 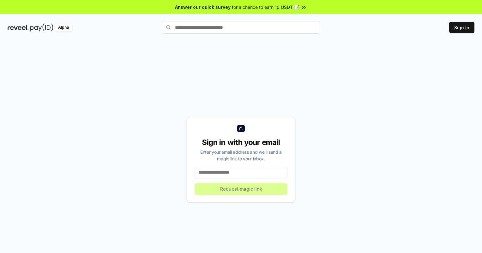 What do you see at coordinates (18, 27) in the screenshot?
I see `img: reveel_dark` at bounding box center [18, 27].